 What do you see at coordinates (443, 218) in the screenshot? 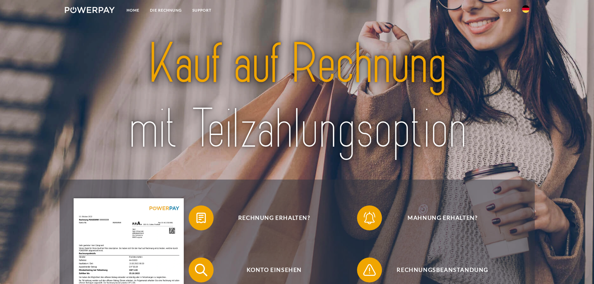
I see `span: Mahnung erhalten?` at bounding box center [443, 218].